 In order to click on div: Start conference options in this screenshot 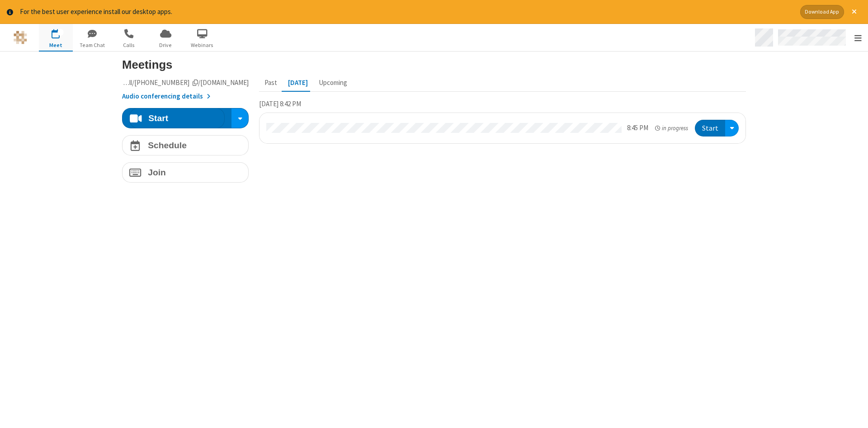, I will do `click(240, 118)`.